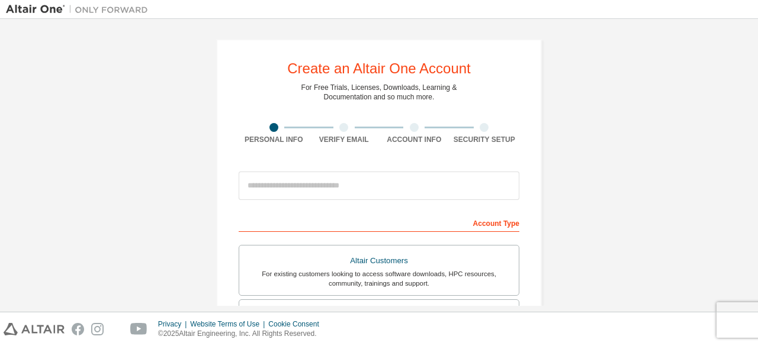 Image resolution: width=758 pixels, height=346 pixels. What do you see at coordinates (414, 140) in the screenshot?
I see `div: Account Info` at bounding box center [414, 140].